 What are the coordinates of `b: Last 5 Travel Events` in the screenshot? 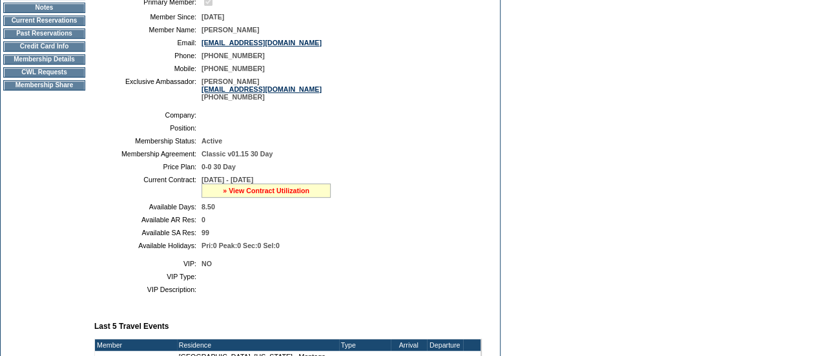 It's located at (131, 326).